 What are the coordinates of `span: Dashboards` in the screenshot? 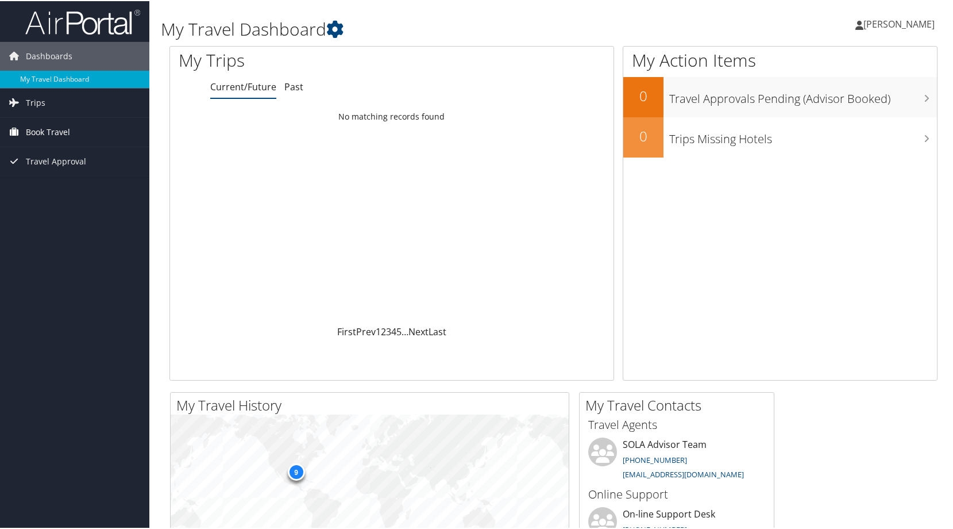 It's located at (49, 55).